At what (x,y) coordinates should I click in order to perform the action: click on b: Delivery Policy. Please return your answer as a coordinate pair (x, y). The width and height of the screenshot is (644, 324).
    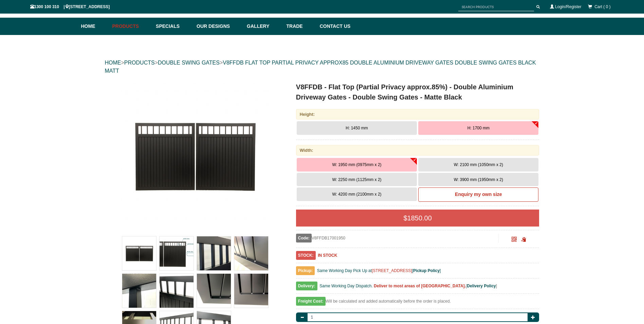
    Looking at the image, I should click on (481, 286).